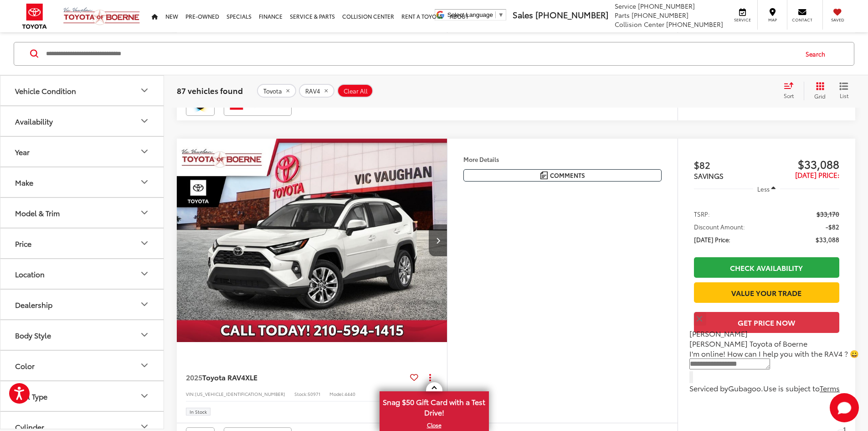 This screenshot has height=431, width=868. Describe the element at coordinates (470, 14) in the screenshot. I see `span: Select Language` at that location.